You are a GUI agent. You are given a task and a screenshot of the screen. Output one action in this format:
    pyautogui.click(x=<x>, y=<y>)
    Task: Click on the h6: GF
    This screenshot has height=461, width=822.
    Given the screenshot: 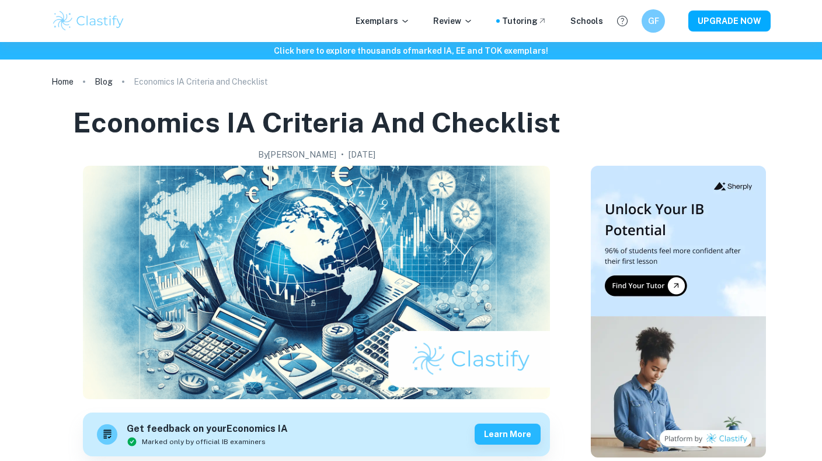 What is the action you would take?
    pyautogui.click(x=653, y=21)
    